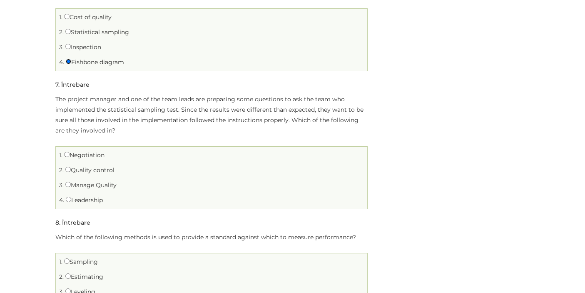 The height and width of the screenshot is (293, 585). I want to click on label: Estimating, so click(84, 277).